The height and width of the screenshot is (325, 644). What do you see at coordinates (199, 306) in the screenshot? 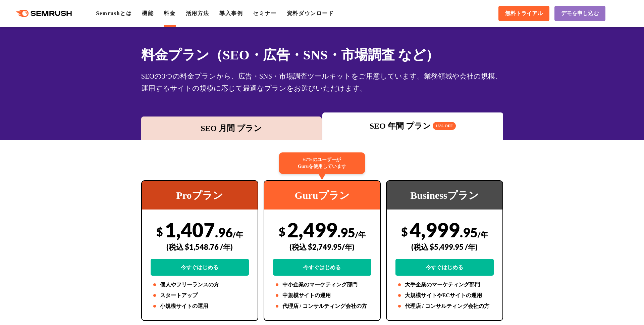
I see `li: 小規模サイトの運用` at bounding box center [199, 306].